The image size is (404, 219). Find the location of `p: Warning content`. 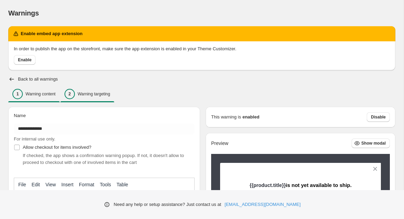

p: Warning content is located at coordinates (40, 94).